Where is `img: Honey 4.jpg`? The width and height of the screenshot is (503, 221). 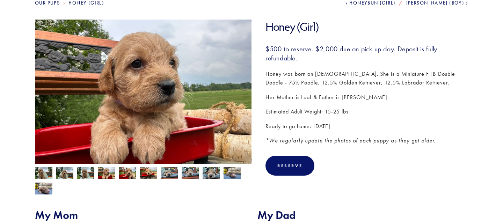 img: Honey 4.jpg is located at coordinates (191, 173).